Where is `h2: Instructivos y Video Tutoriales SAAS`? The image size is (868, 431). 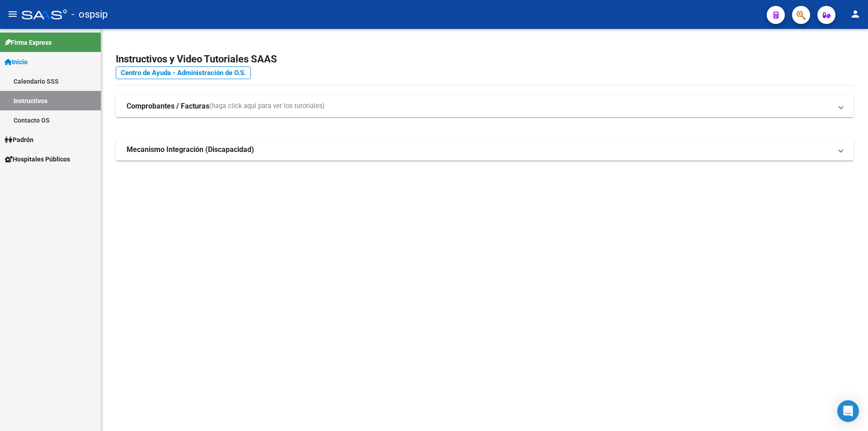 h2: Instructivos y Video Tutoriales SAAS is located at coordinates (484, 59).